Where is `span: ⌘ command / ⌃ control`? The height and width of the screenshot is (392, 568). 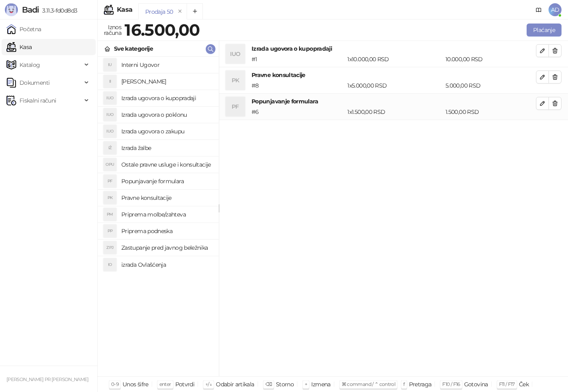
span: ⌘ command / ⌃ control is located at coordinates (368, 384).